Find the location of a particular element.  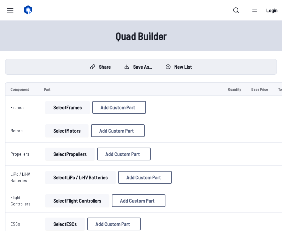

a: LiPo / LiHV Batteries is located at coordinates (20, 177).